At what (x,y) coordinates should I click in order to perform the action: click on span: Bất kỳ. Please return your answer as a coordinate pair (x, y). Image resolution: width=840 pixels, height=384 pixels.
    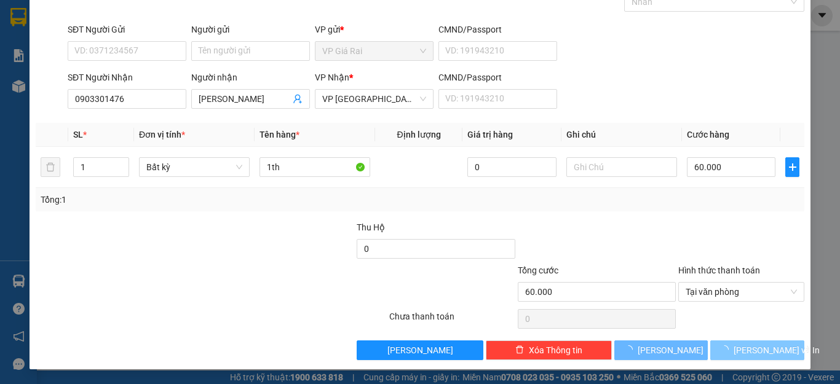
    Looking at the image, I should click on (194, 167).